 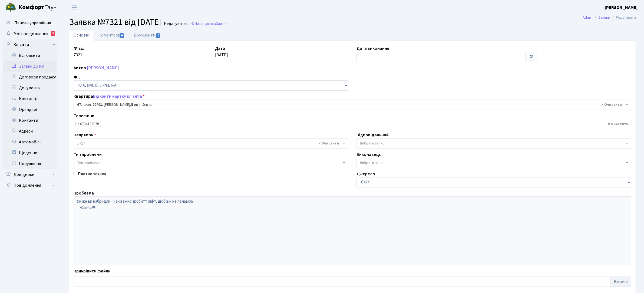 What do you see at coordinates (209, 23) in the screenshot?
I see `a: Назад до всіхЗаявки` at bounding box center [209, 23].